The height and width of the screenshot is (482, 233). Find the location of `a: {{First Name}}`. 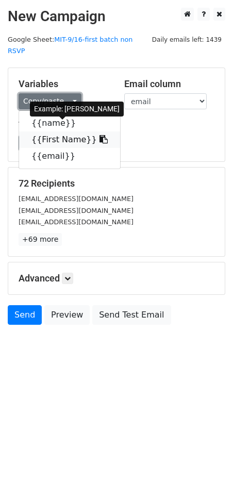

a: {{First Name}} is located at coordinates (70, 140).